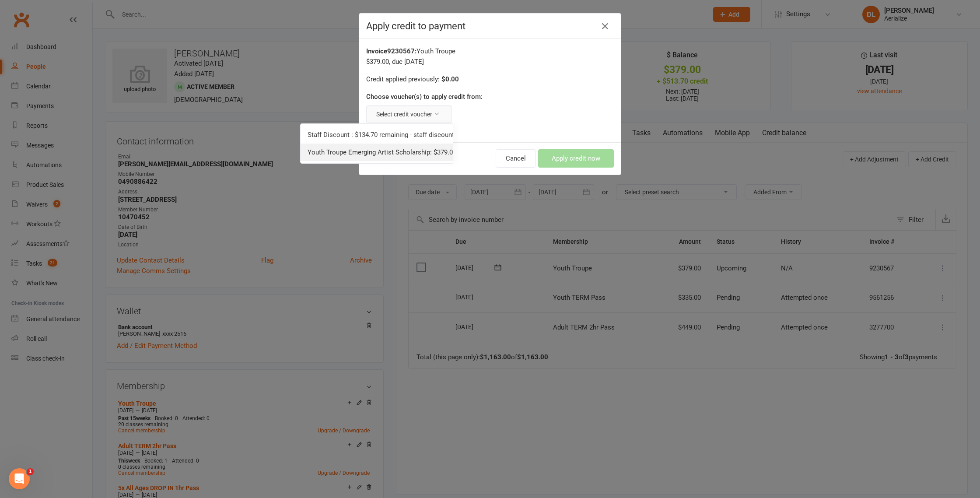 Image resolution: width=980 pixels, height=498 pixels. I want to click on a: Staff Discount : $134.70 remaining - staff discount, so click(376, 135).